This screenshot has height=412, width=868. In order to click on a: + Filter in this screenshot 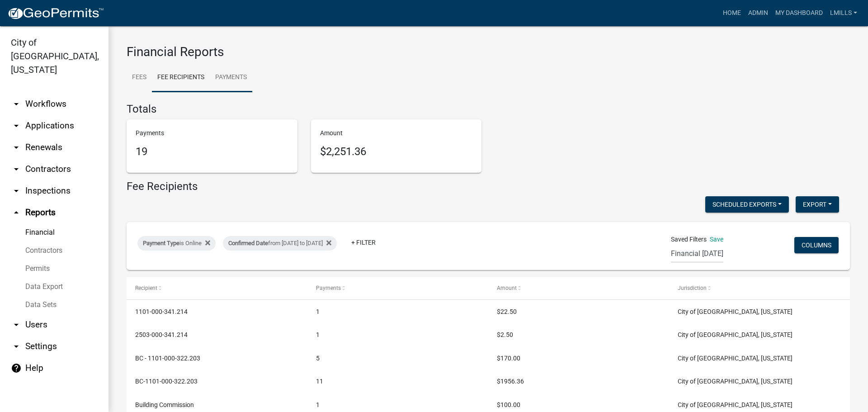, I will do `click(363, 243)`.